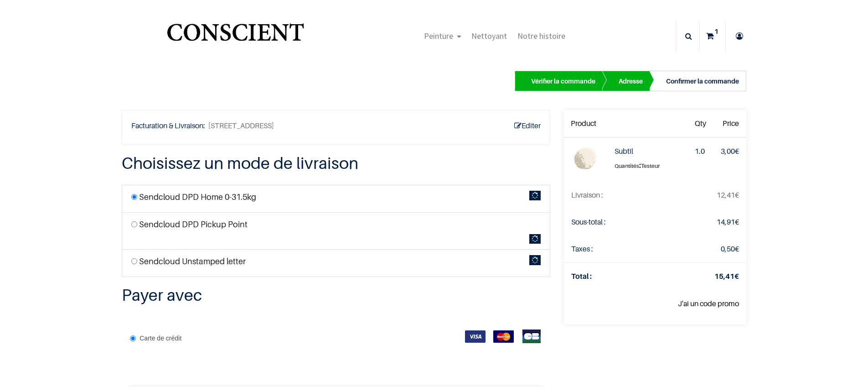 The image size is (868, 387). What do you see at coordinates (703, 81) in the screenshot?
I see `div: Confirmer la commande` at bounding box center [703, 81].